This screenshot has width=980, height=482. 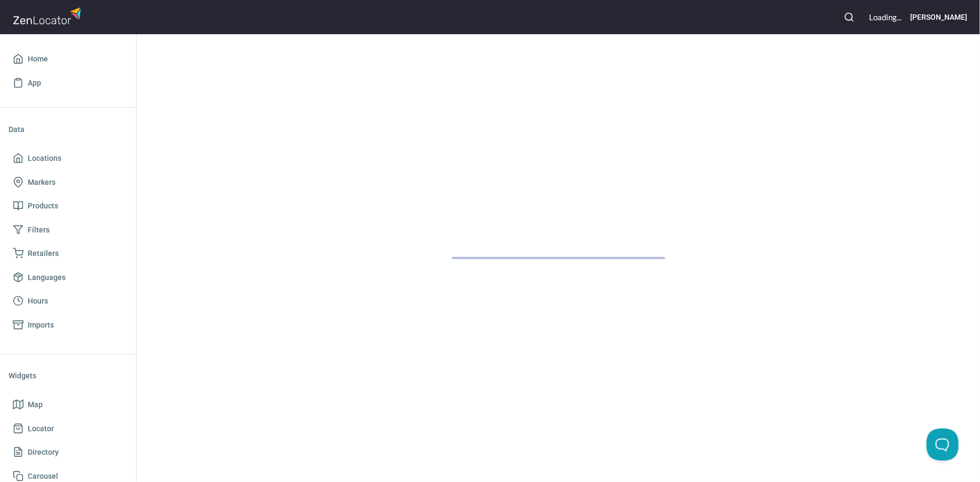 What do you see at coordinates (68, 325) in the screenshot?
I see `a: Imports` at bounding box center [68, 325].